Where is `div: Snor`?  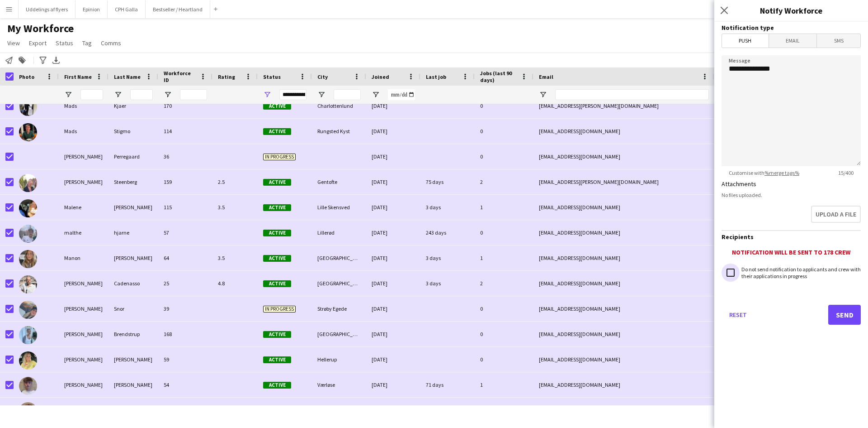
div: Snor is located at coordinates (133, 308).